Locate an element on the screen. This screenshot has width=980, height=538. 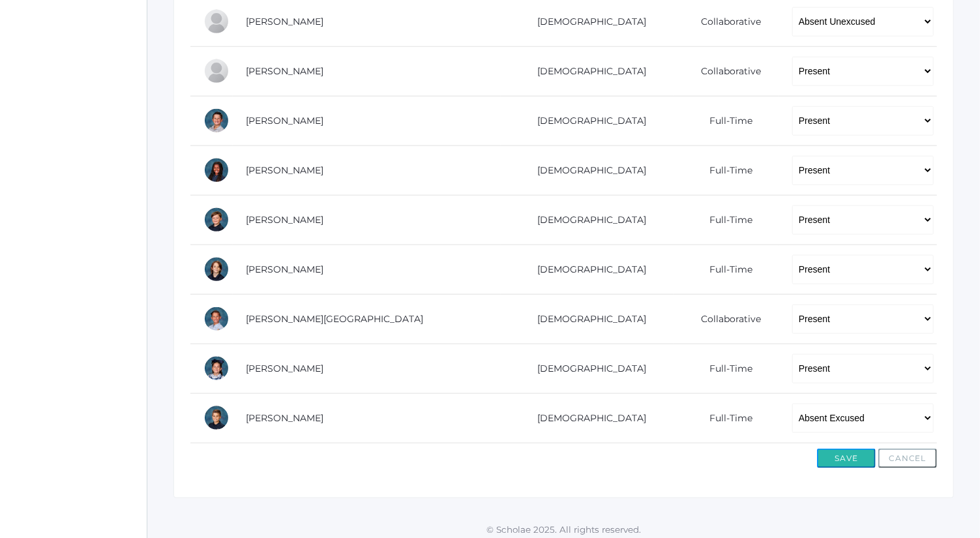
div: Pauline Harris is located at coordinates (216, 21).